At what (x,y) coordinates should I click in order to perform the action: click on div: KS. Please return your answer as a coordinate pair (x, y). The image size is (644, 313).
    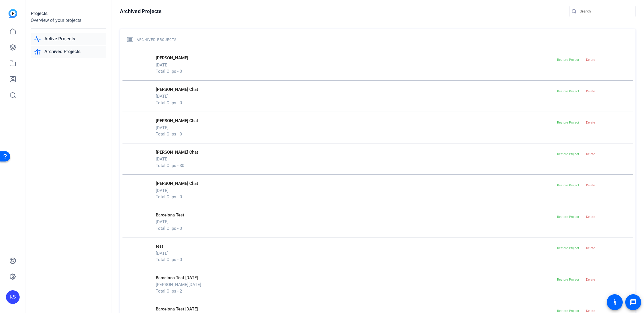
    Looking at the image, I should click on (13, 297).